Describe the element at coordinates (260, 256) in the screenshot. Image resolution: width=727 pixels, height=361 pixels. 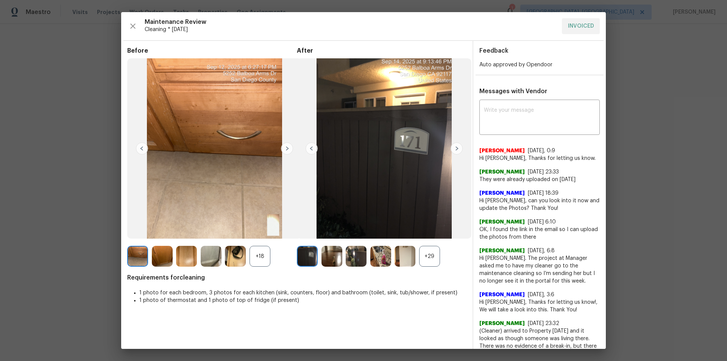
I see `div: +18` at that location.